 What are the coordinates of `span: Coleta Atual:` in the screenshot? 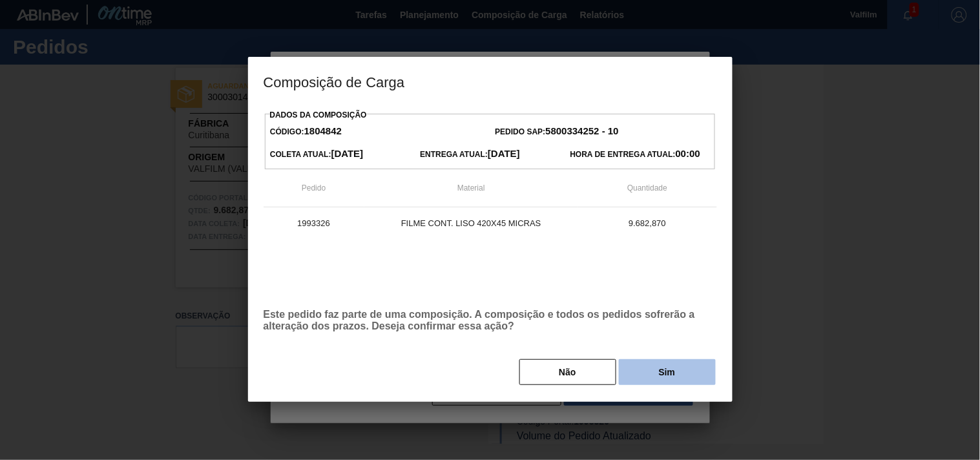 It's located at (317, 154).